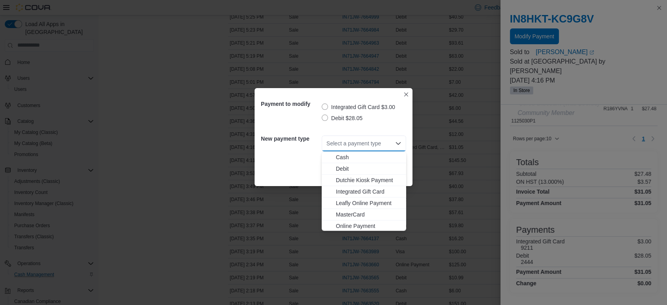 The width and height of the screenshot is (667, 305). What do you see at coordinates (364, 180) in the screenshot?
I see `button: Dutchie Kiosk Payment` at bounding box center [364, 180].